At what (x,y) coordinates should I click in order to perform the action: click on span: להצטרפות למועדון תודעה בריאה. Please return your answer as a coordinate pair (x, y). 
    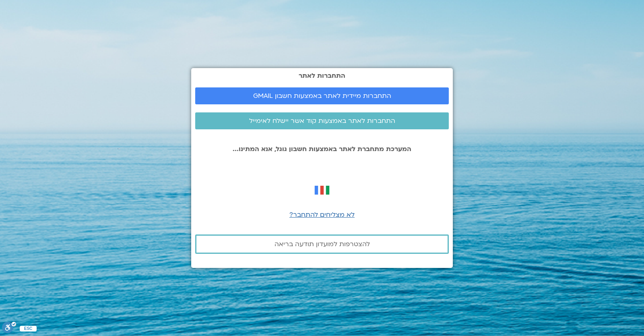
    Looking at the image, I should click on (322, 244).